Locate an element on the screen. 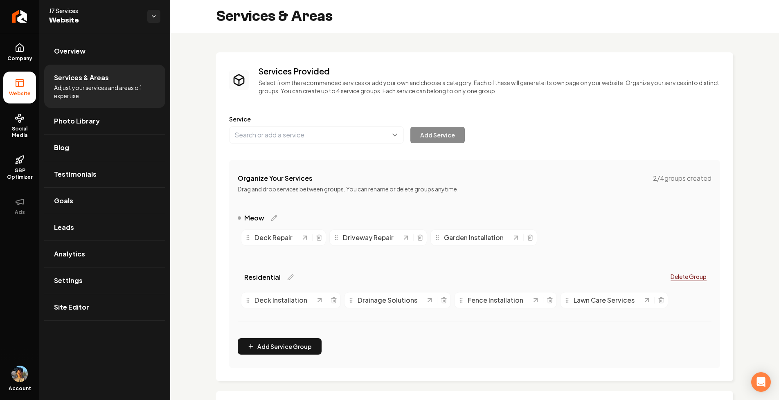  h2: Services & Areas is located at coordinates (274, 16).